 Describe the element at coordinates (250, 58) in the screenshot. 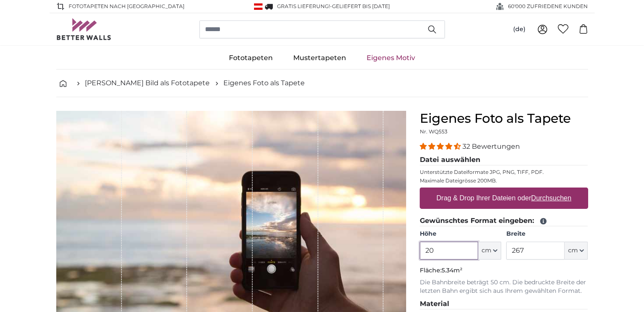

I see `a: Fototapeten` at that location.